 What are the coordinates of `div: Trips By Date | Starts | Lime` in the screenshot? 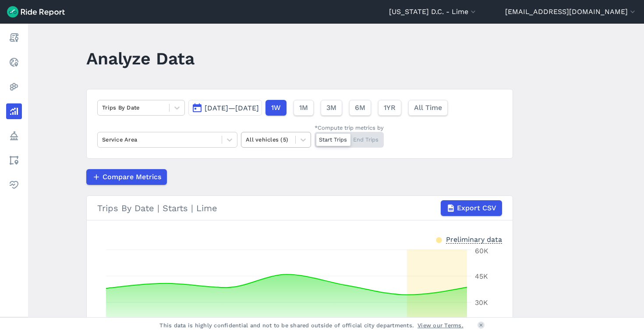 It's located at (300, 208).